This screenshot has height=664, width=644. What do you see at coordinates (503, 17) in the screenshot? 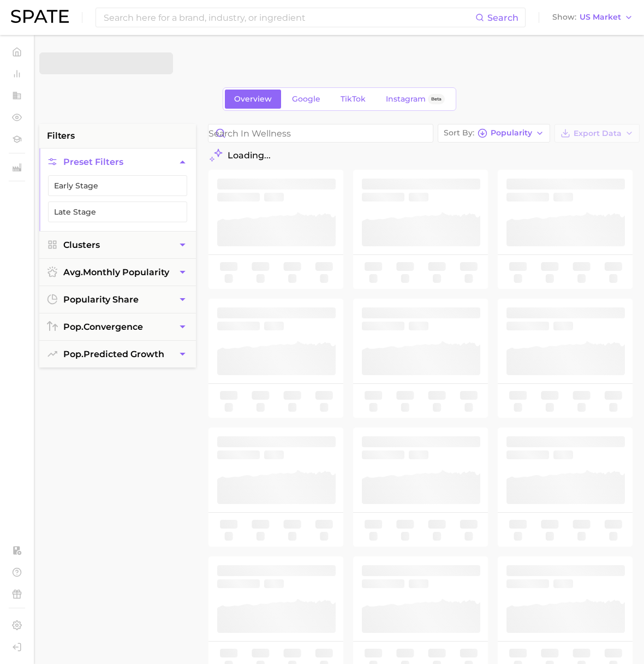
I see `span: Search` at bounding box center [503, 17].